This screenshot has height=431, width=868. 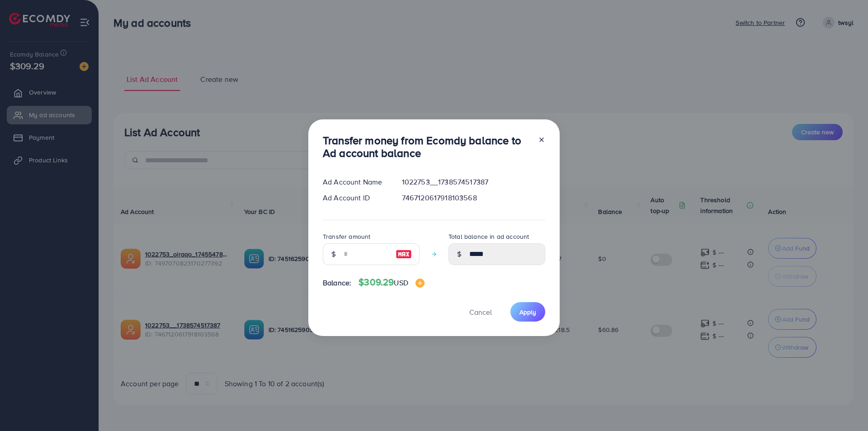 What do you see at coordinates (481, 311) in the screenshot?
I see `button: Cancel` at bounding box center [481, 311].